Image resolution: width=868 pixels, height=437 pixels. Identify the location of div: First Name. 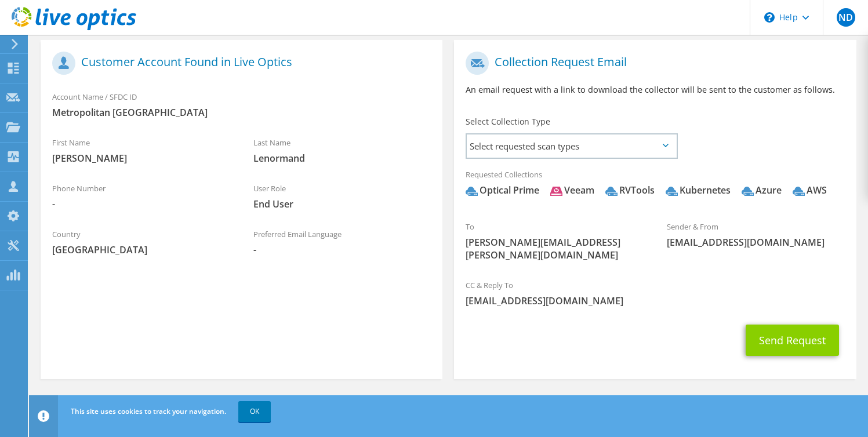
(141, 150).